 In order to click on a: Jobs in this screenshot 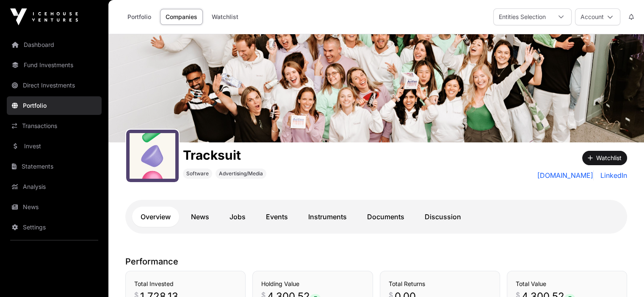, I will do `click(238, 217)`.